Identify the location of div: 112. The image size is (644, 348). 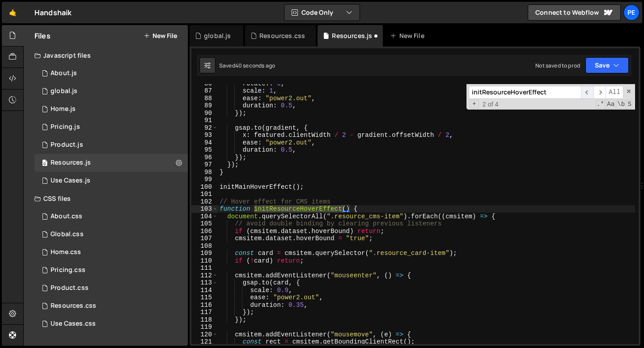
(204, 276).